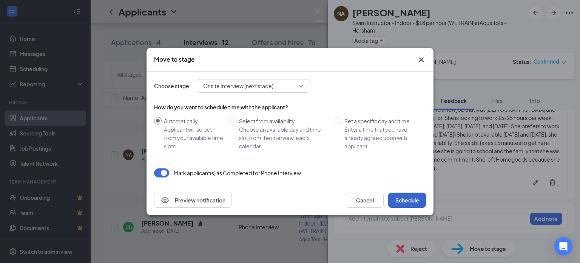 This screenshot has width=580, height=263. Describe the element at coordinates (290, 107) in the screenshot. I see `div: How do you want to schedule time with the applicant?` at that location.